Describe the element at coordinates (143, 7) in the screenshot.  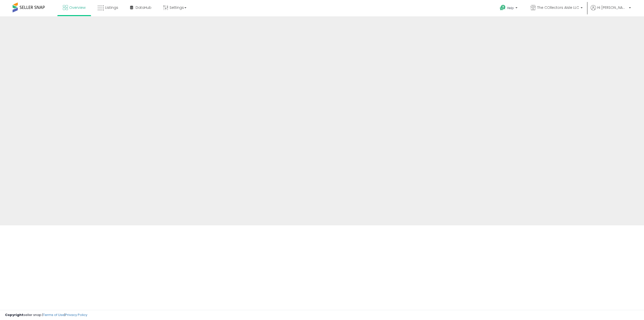
I see `span: DataHub` at that location.